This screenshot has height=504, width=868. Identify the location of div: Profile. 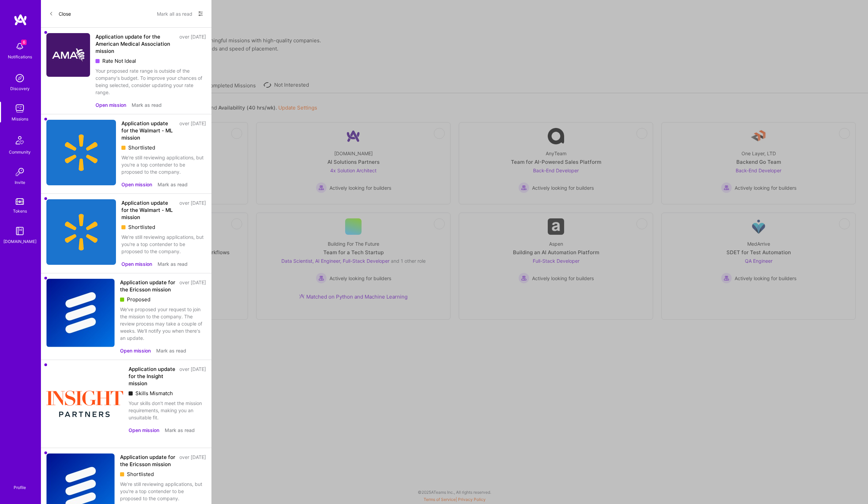
(20, 487).